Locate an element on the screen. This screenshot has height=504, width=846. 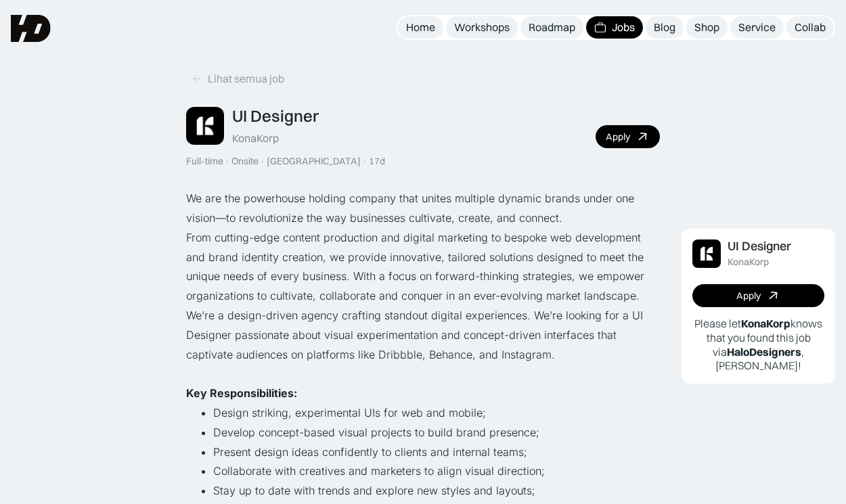
li: Develop concept-based visual projects to build brand presence; is located at coordinates (436, 432).